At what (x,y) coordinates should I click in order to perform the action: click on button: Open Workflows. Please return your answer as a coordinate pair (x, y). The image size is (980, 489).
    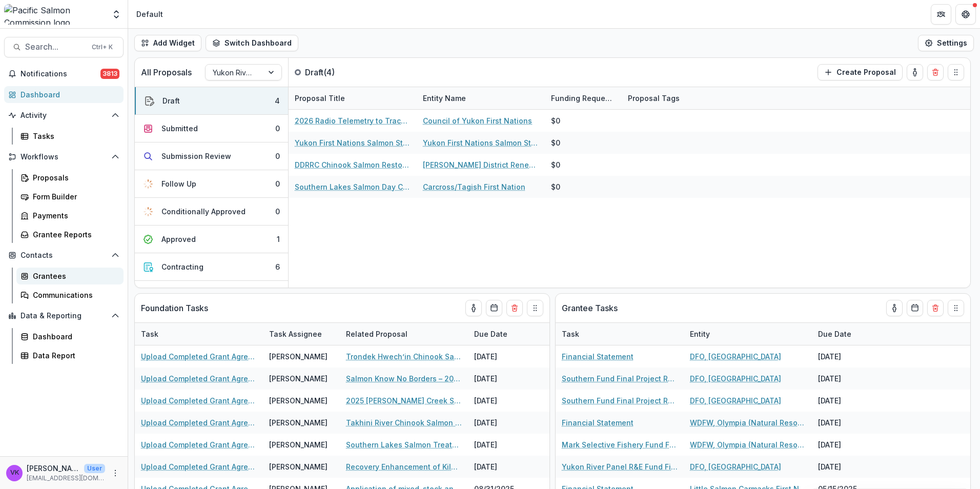
    Looking at the image, I should click on (64, 157).